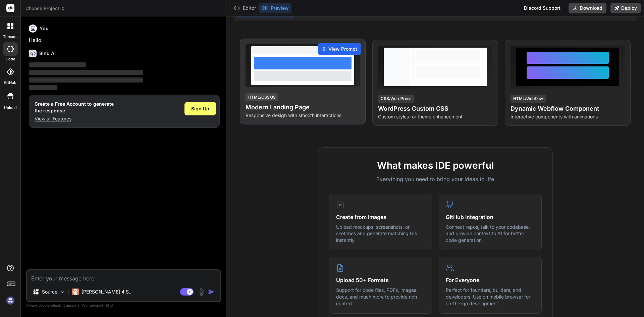 This screenshot has width=644, height=317. Describe the element at coordinates (10, 36) in the screenshot. I see `label: threads` at that location.